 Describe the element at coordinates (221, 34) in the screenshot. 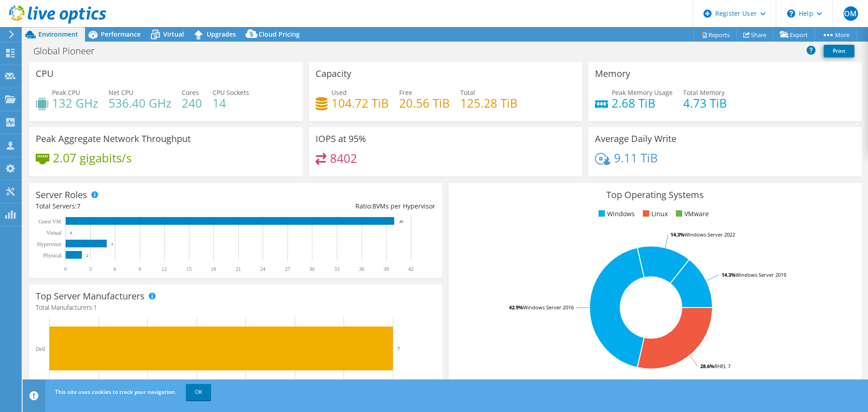

I see `span: Upgrades` at that location.